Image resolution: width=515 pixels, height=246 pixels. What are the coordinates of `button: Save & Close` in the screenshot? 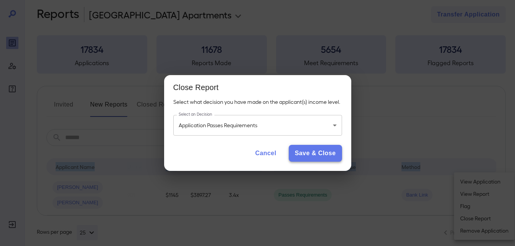 It's located at (315, 153).